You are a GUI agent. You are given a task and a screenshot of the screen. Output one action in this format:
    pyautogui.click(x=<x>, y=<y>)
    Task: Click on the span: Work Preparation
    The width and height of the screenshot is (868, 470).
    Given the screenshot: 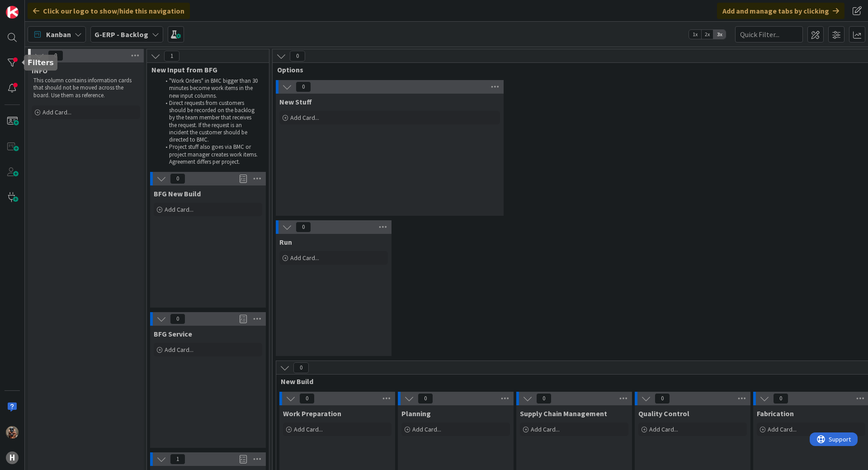 What is the action you would take?
    pyautogui.click(x=312, y=414)
    